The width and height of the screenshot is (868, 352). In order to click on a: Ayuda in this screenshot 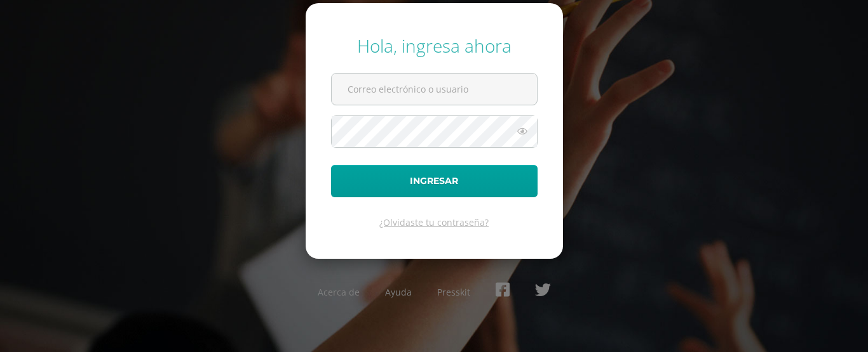, I will do `click(398, 292)`.